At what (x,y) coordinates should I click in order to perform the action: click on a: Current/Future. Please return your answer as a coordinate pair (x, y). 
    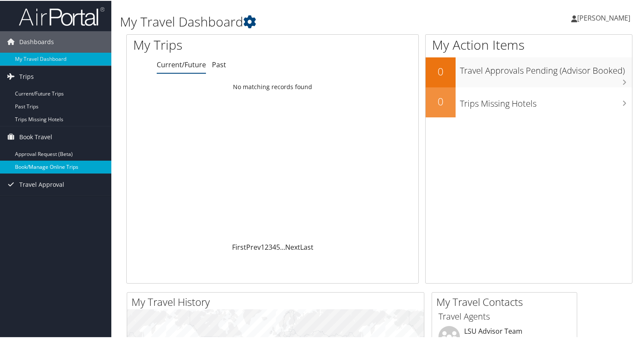
    Looking at the image, I should click on (182, 64).